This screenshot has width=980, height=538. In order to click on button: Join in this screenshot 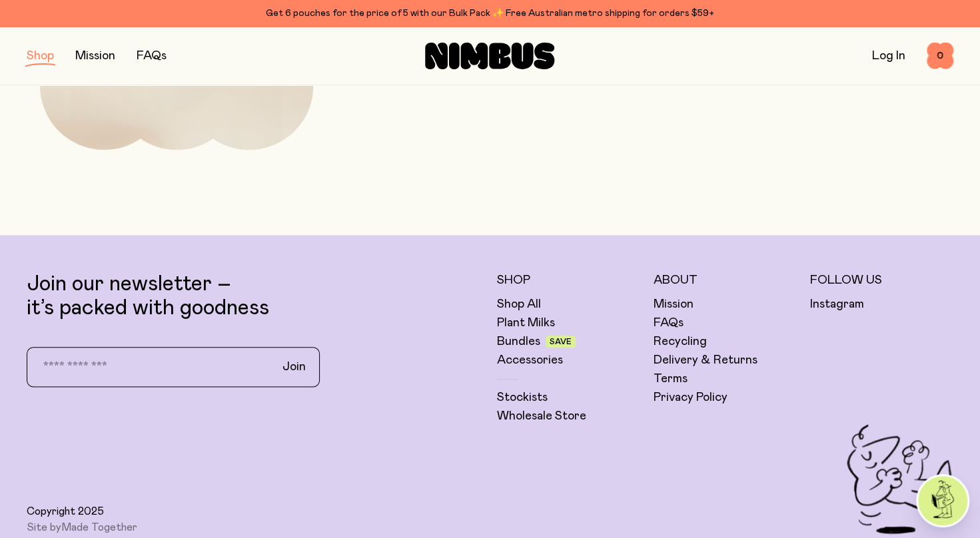, I will do `click(294, 367)`.